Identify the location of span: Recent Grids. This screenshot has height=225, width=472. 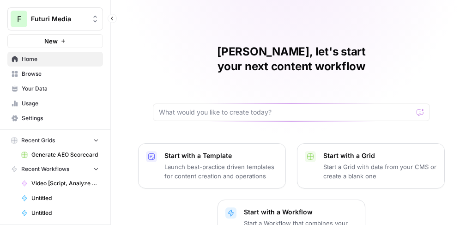
(38, 140).